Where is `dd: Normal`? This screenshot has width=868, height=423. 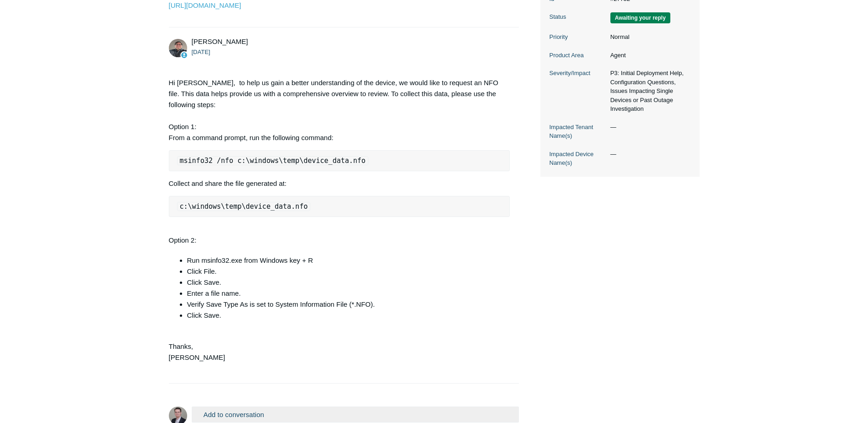
dd: Normal is located at coordinates (648, 37).